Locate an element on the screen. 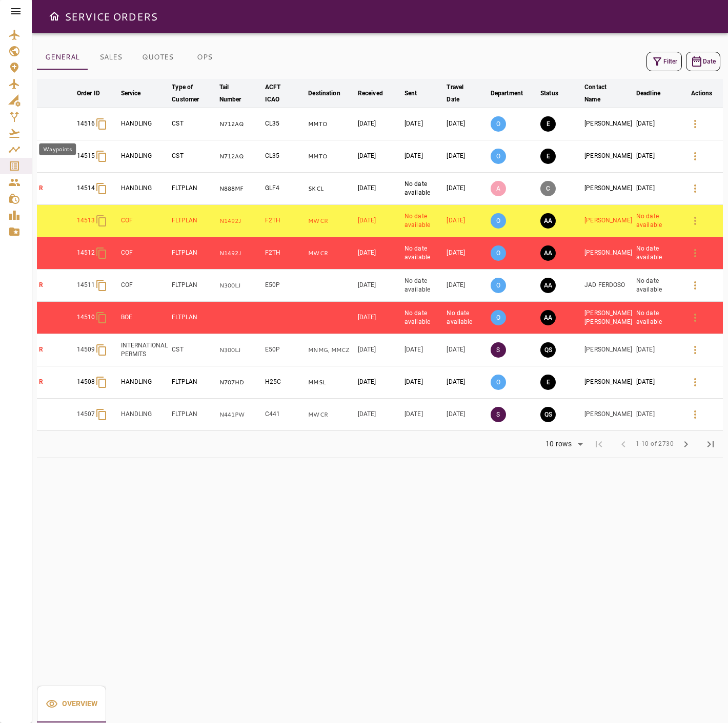  span: chevron_right is located at coordinates (686, 444).